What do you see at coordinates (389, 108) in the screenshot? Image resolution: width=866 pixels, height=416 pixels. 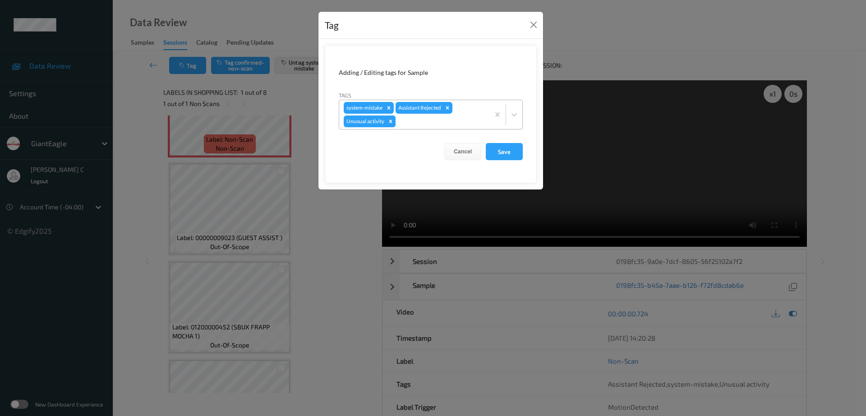 I see `div: Remove system-mistake` at bounding box center [389, 108].